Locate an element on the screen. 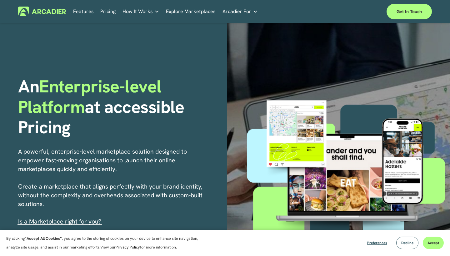 Image resolution: width=450 pixels, height=256 pixels. img: Arcadier is located at coordinates (42, 11).